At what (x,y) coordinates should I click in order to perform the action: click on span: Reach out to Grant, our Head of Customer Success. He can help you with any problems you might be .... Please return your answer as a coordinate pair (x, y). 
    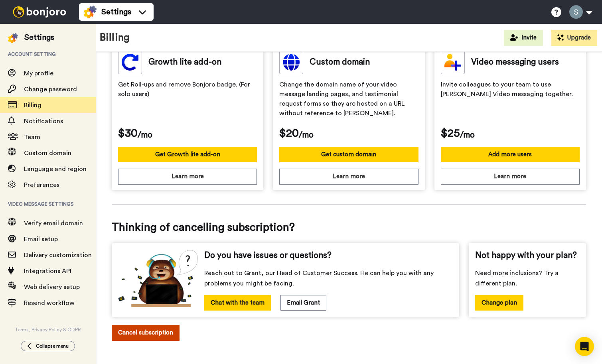
    Looking at the image, I should click on (329, 278).